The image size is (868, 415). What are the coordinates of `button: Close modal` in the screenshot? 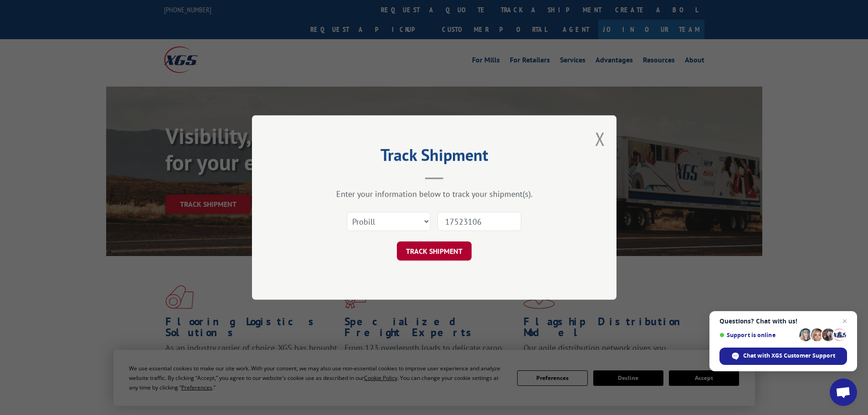 It's located at (600, 139).